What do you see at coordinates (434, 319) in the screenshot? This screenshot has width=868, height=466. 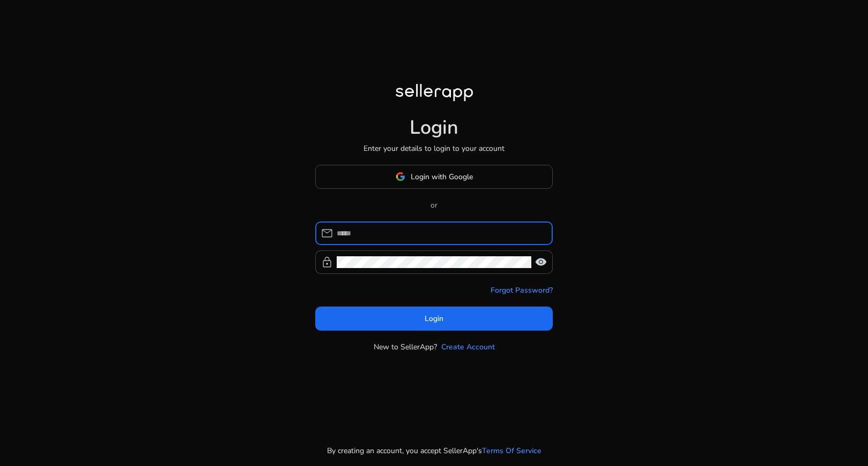 I see `span: Login` at bounding box center [434, 319].